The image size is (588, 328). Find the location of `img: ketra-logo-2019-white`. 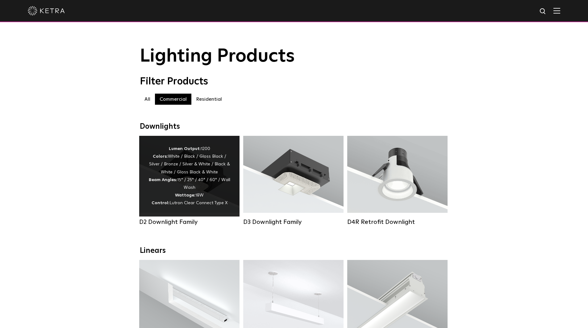

img: ketra-logo-2019-white is located at coordinates (46, 11).